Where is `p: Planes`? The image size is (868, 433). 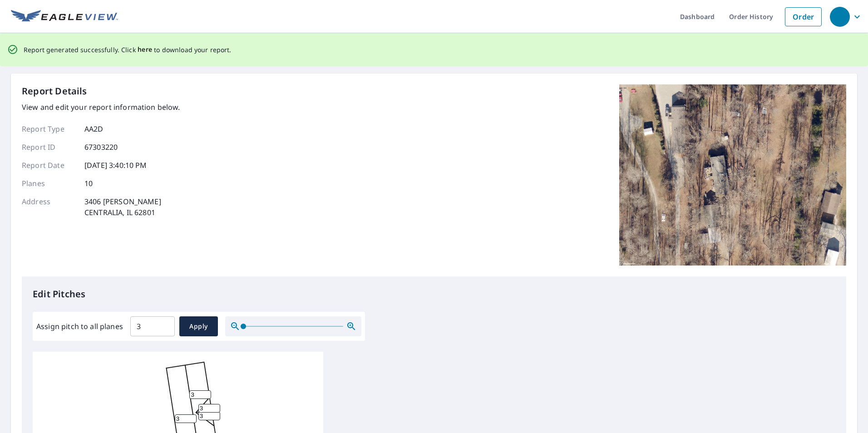
p: Planes is located at coordinates (49, 184).